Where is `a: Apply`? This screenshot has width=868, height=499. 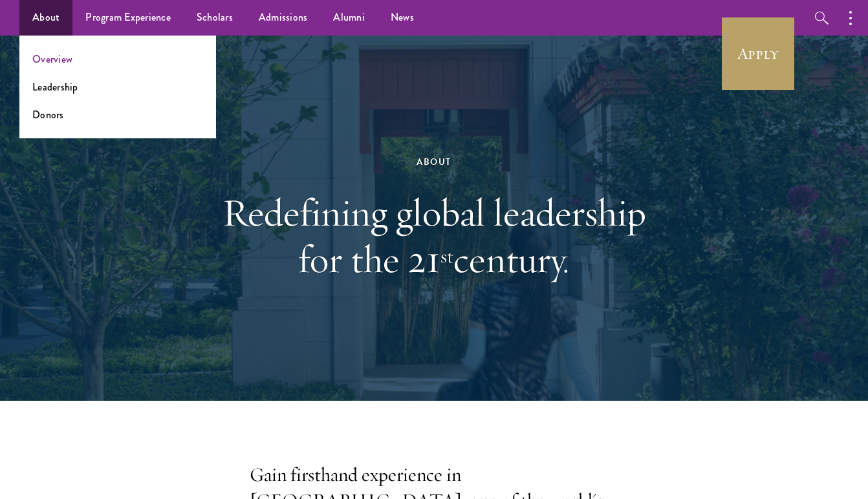
a: Apply is located at coordinates (758, 53).